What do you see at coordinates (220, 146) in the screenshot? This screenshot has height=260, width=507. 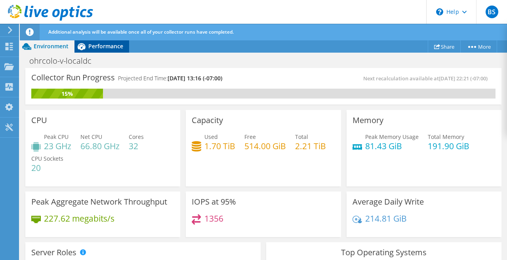 I see `h4: 1.70 TiB` at bounding box center [220, 146].